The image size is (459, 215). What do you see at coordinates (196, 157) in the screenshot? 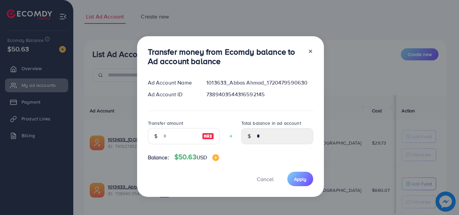
I see `h4: $50.63` at bounding box center [196, 157].